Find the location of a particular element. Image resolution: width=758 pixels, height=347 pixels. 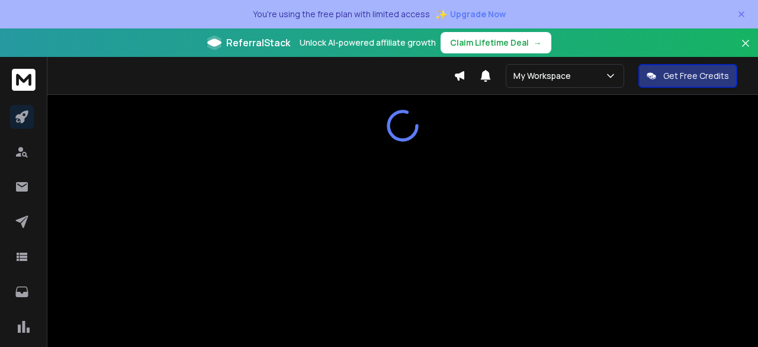

span: ReferralStack is located at coordinates (258, 43).